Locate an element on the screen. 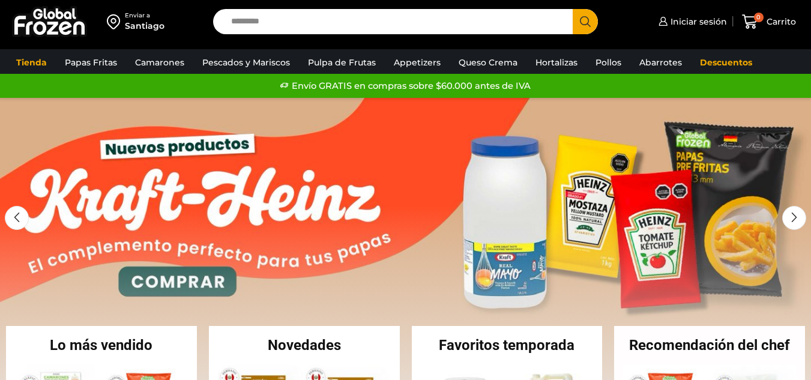 This screenshot has width=811, height=380. a: Iniciar sesión is located at coordinates (691, 22).